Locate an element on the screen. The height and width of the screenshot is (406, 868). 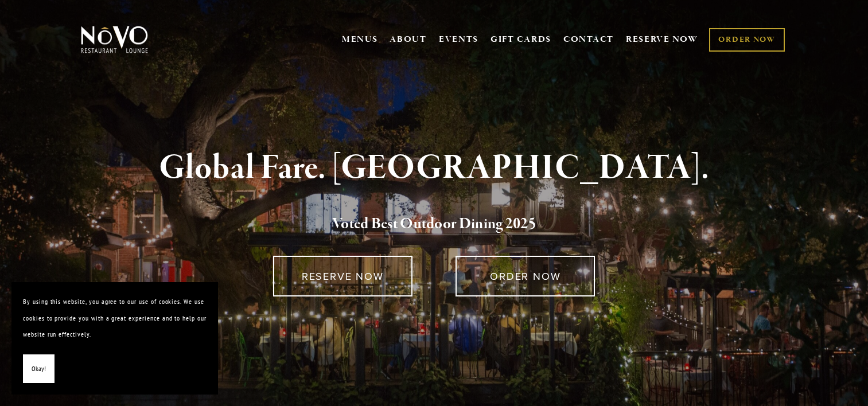
span: Okay! is located at coordinates (39, 369).